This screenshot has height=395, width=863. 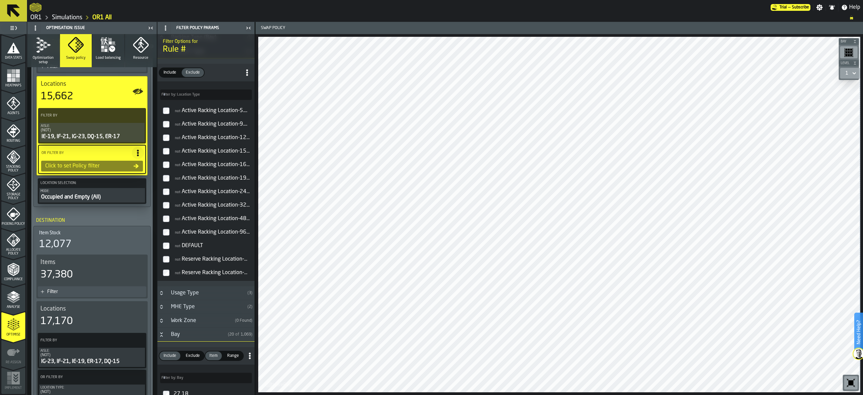 I want to click on label: button-toggle-Toggle Full Menu, so click(x=13, y=28).